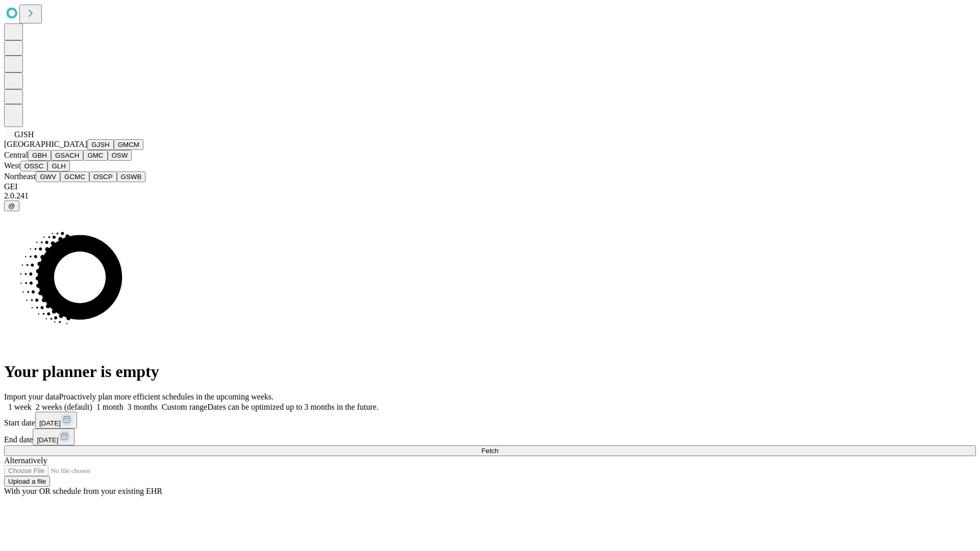 The image size is (980, 551). What do you see at coordinates (26, 460) in the screenshot?
I see `span: Alternatively` at bounding box center [26, 460].